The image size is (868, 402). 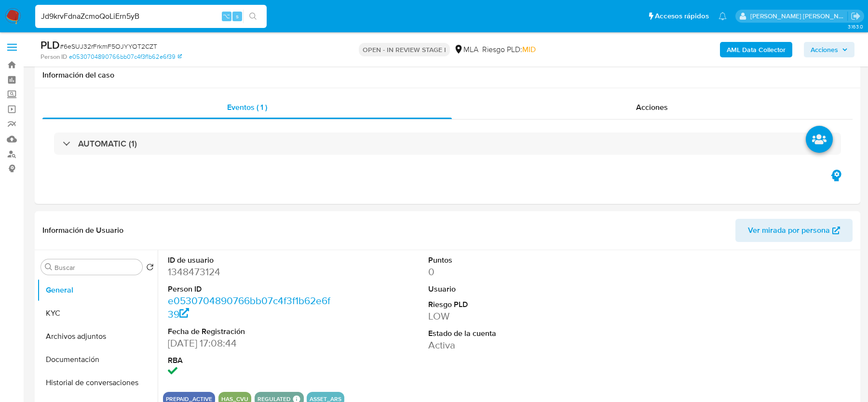 I want to click on p: magali.barcan@mercadolibre.com, so click(x=799, y=16).